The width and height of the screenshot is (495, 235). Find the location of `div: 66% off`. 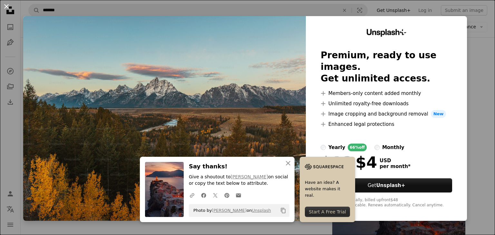

div: 66% off is located at coordinates (357, 147).